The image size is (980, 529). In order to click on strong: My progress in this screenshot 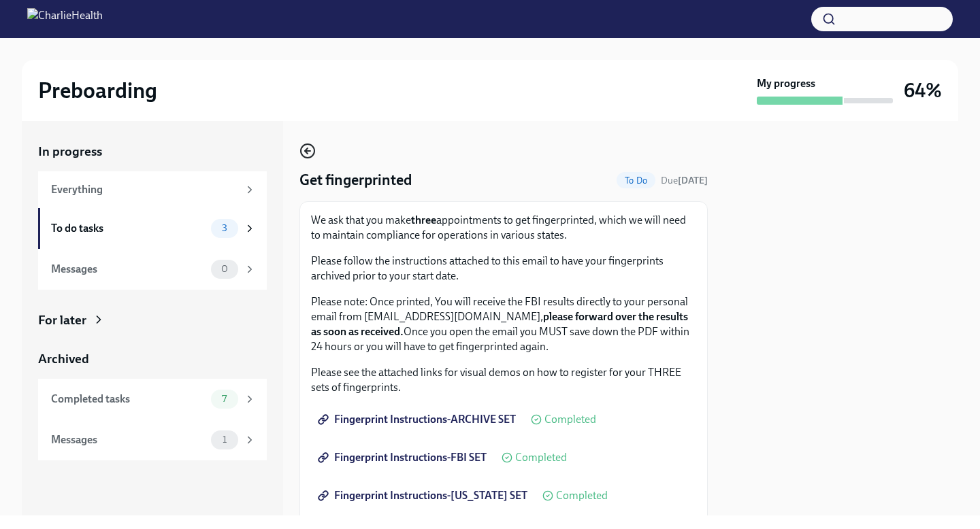, I will do `click(786, 84)`.